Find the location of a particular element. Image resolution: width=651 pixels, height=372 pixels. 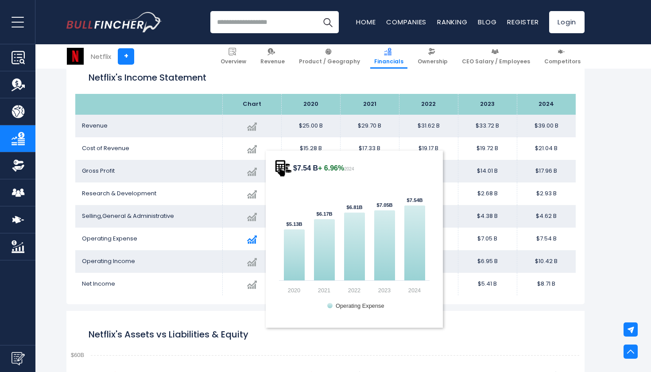

span: Cost of Revenue is located at coordinates (105, 148).